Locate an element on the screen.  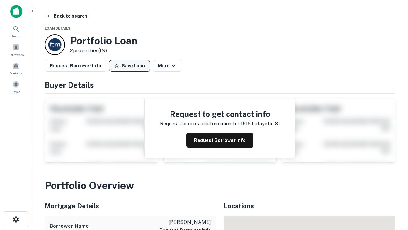
button: More is located at coordinates (168, 66).